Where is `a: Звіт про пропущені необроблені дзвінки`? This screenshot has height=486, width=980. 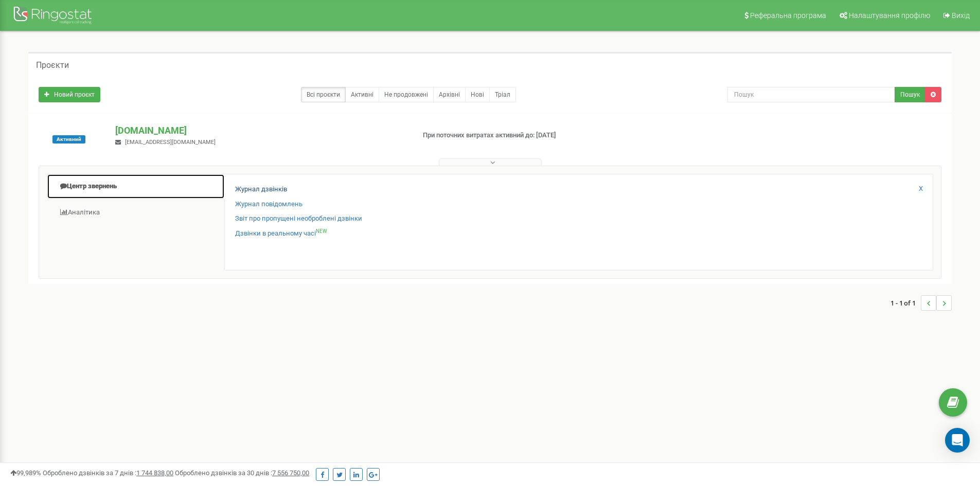
a: Звіт про пропущені необроблені дзвінки is located at coordinates (299, 219).